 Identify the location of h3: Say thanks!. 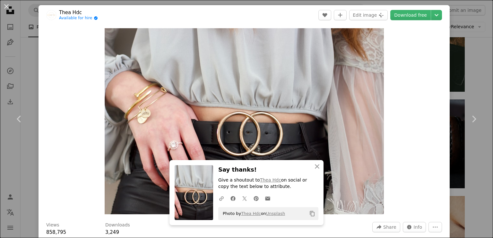
(268, 170).